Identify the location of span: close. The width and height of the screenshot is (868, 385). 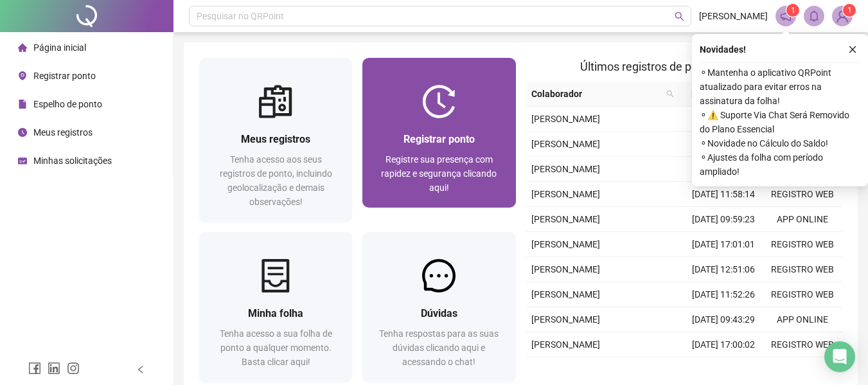
(853, 49).